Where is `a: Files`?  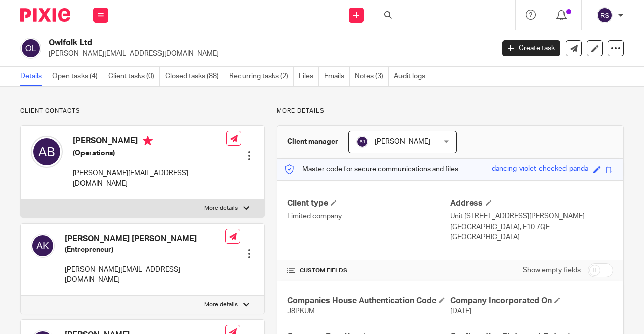 a: Files is located at coordinates (309, 77).